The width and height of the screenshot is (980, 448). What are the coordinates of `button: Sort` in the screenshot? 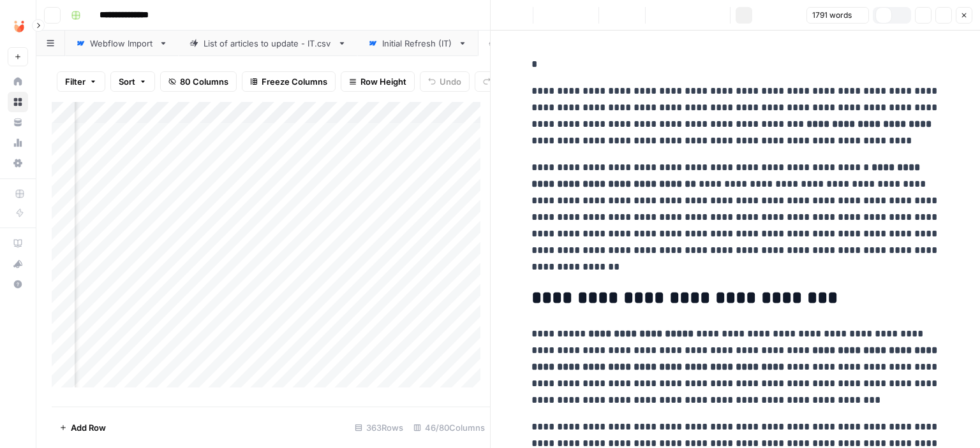 It's located at (133, 82).